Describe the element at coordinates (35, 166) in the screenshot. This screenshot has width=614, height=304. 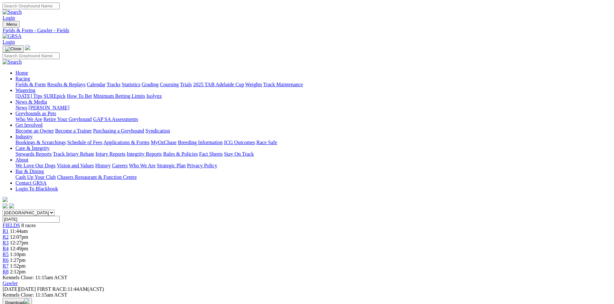
I see `a: We Love Our Dogs` at that location.